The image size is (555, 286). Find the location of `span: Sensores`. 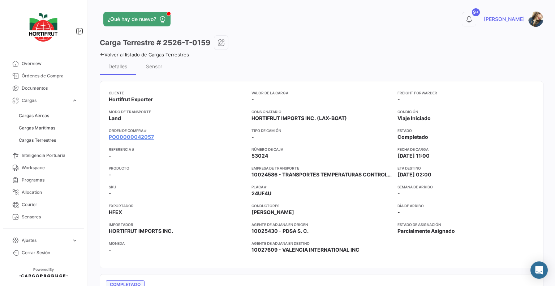

span: Sensores is located at coordinates (50, 217).